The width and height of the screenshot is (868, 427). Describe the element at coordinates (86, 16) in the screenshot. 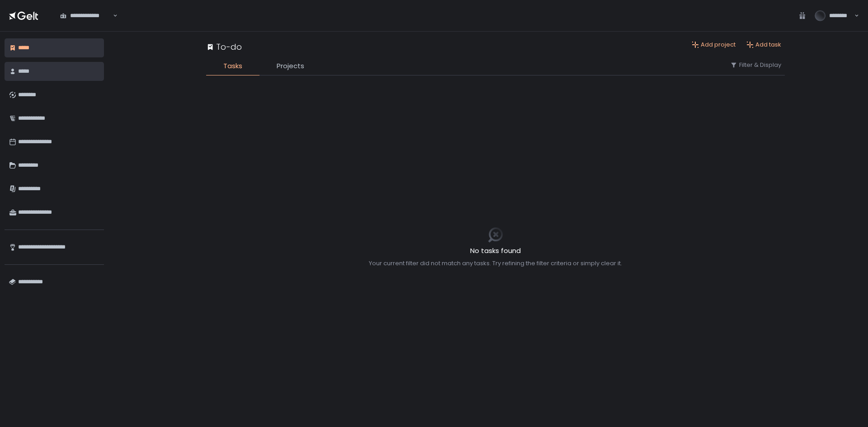

I see `div: Search for option` at that location.